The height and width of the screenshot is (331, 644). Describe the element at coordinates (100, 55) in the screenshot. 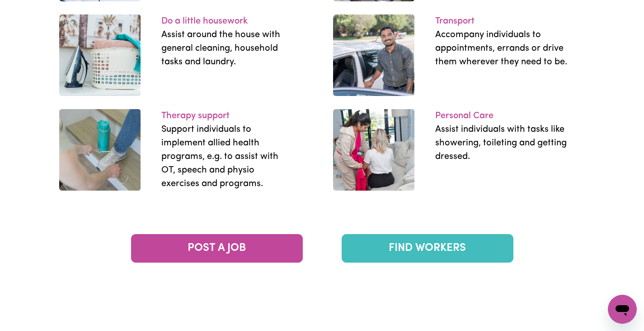

I see `img: work-12.ad5d85e4.jpg` at that location.